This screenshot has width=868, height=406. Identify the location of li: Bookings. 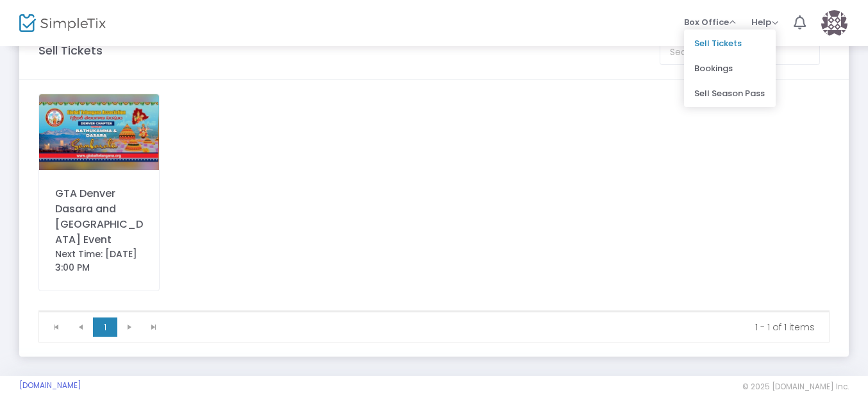
(730, 68).